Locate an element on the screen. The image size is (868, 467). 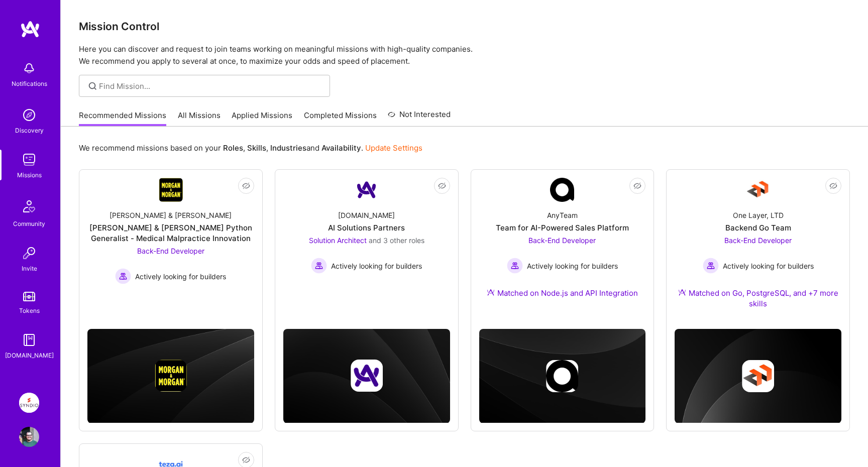
img: bell is located at coordinates (29, 68).